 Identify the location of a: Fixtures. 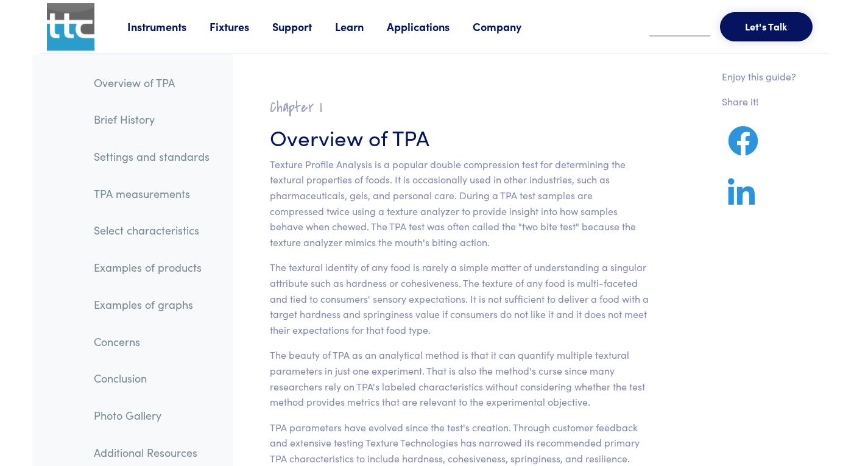
(240, 26).